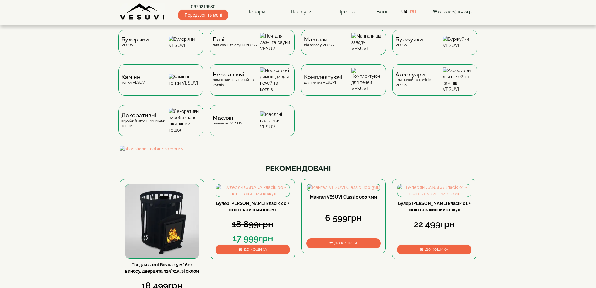 The height and width of the screenshot is (288, 596). What do you see at coordinates (253, 238) in the screenshot?
I see `div: 17 999грн` at bounding box center [253, 238].